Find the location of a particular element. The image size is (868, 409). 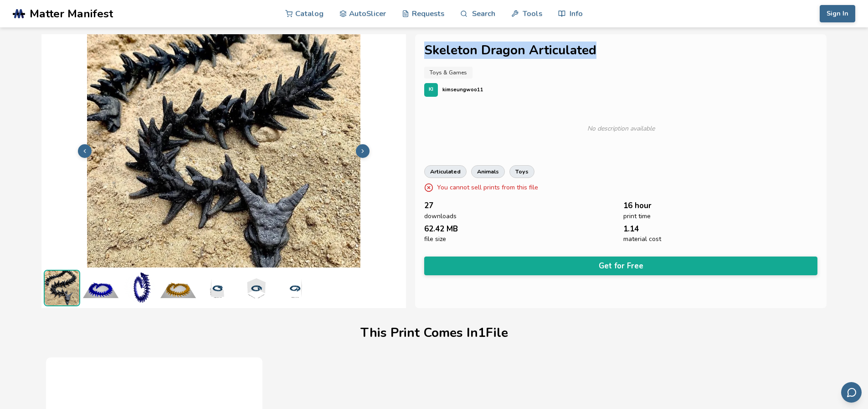

h1: Skeleton Dragon Articulated is located at coordinates (621, 50).